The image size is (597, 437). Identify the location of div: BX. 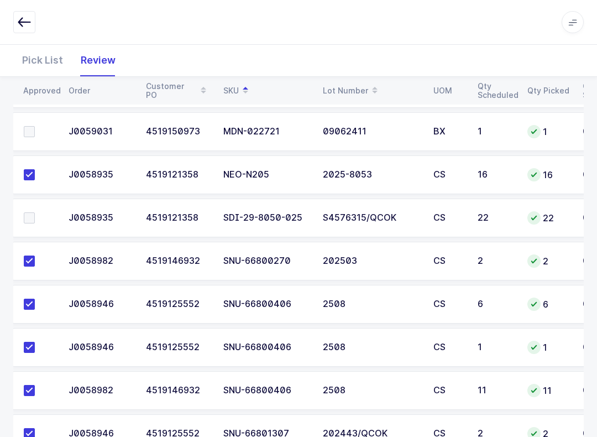
(449, 132).